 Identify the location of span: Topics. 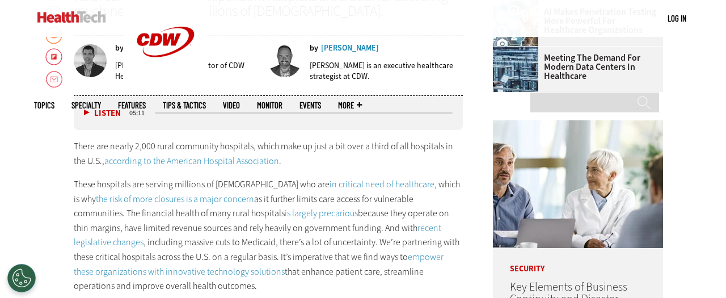
(44, 105).